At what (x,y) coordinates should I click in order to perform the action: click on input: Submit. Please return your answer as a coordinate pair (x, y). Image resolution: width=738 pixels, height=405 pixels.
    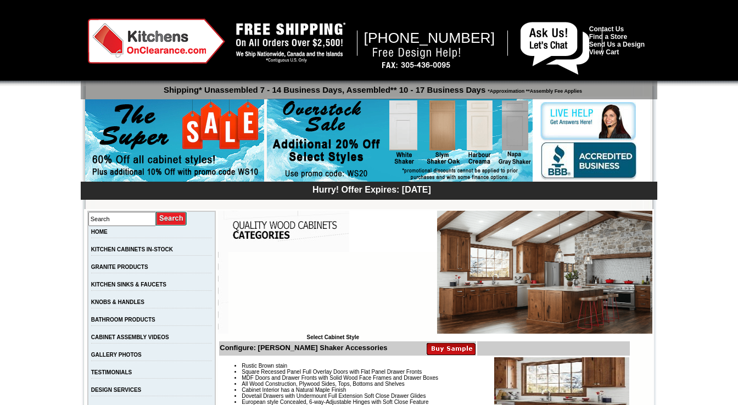
    Looking at the image, I should click on (171, 218).